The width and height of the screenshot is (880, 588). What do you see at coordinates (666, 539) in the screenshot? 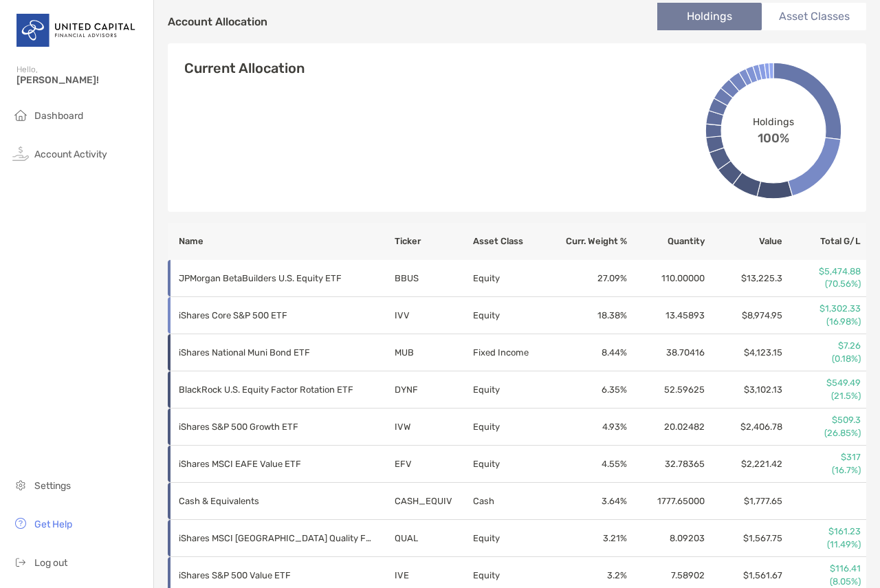
I see `td: 8.09203` at bounding box center [666, 539].